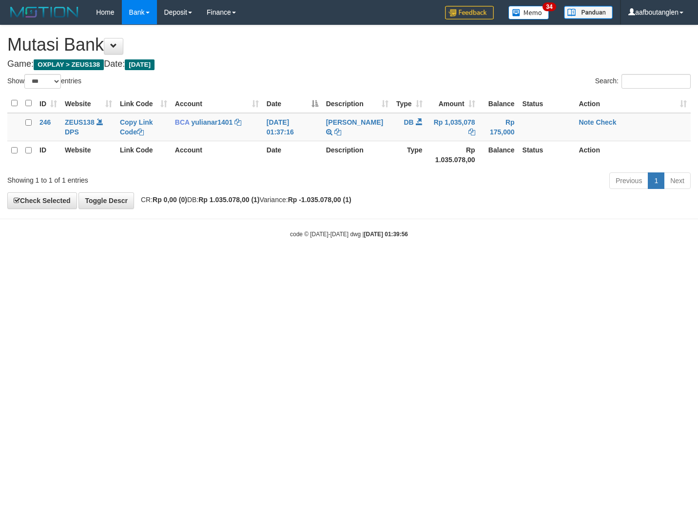  What do you see at coordinates (628, 181) in the screenshot?
I see `a: Previous` at bounding box center [628, 181].